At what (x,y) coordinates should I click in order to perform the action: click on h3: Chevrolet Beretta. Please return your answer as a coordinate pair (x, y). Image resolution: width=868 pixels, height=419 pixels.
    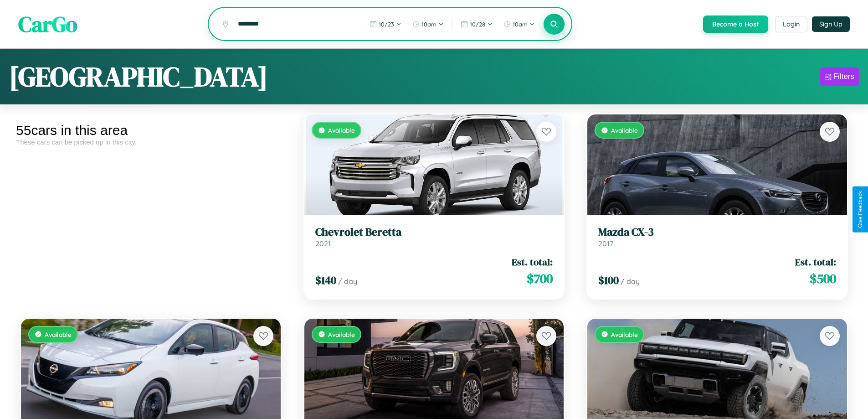
    Looking at the image, I should click on (434, 232).